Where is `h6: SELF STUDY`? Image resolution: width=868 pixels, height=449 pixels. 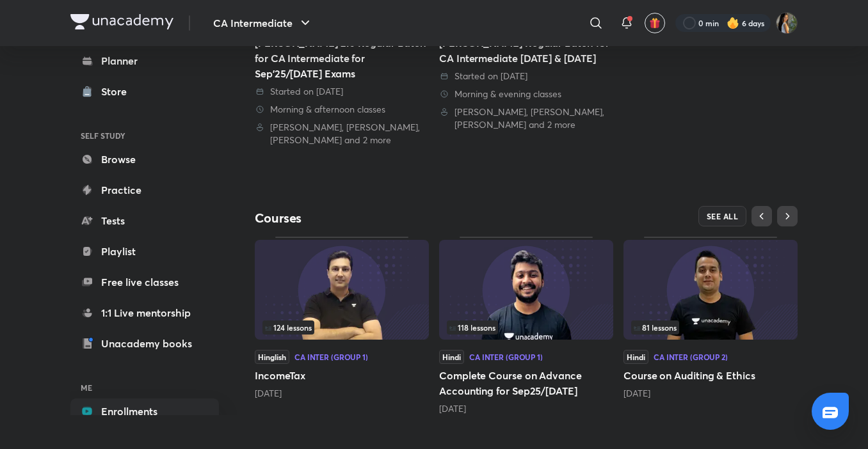
h6: SELF STUDY is located at coordinates (145, 136).